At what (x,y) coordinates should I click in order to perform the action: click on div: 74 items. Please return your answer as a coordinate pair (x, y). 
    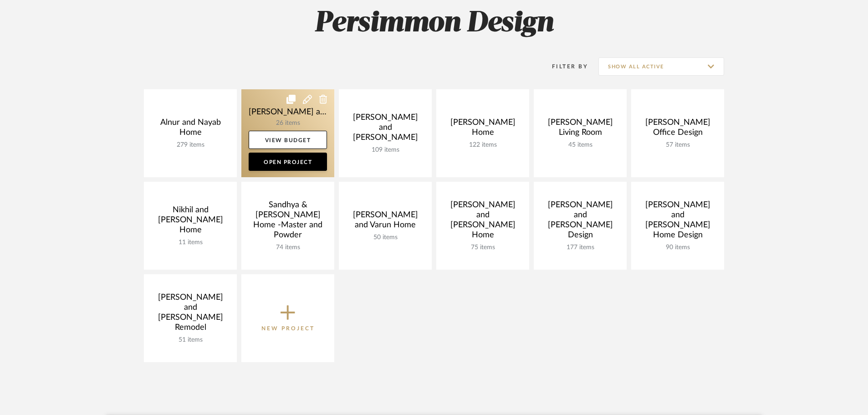
    Looking at the image, I should click on (288, 247).